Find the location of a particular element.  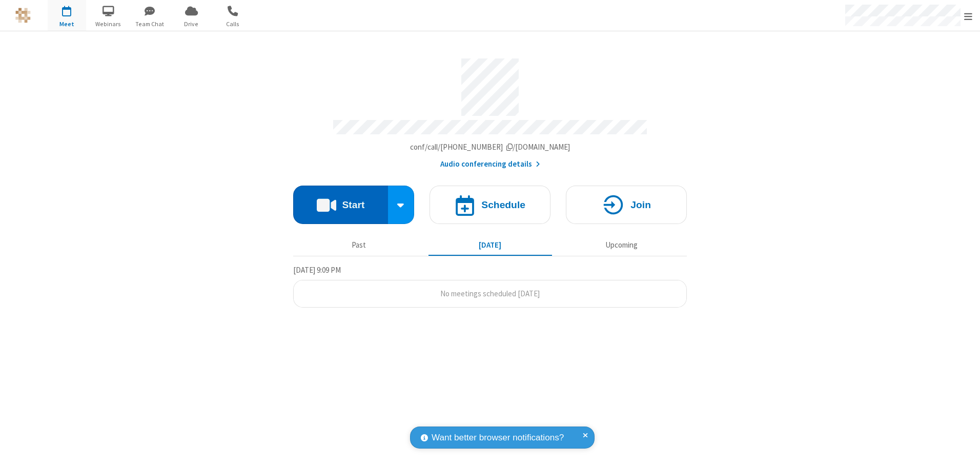

button: Upcoming is located at coordinates (621, 245).